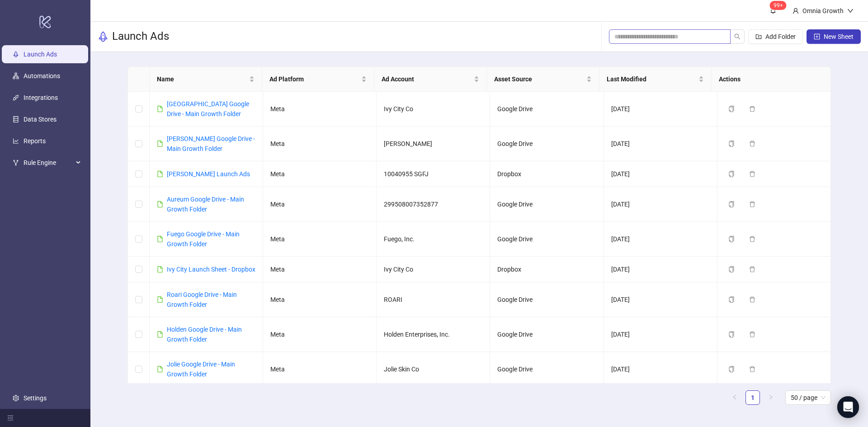  What do you see at coordinates (427, 79) in the screenshot?
I see `span: Ad Account` at bounding box center [427, 79].